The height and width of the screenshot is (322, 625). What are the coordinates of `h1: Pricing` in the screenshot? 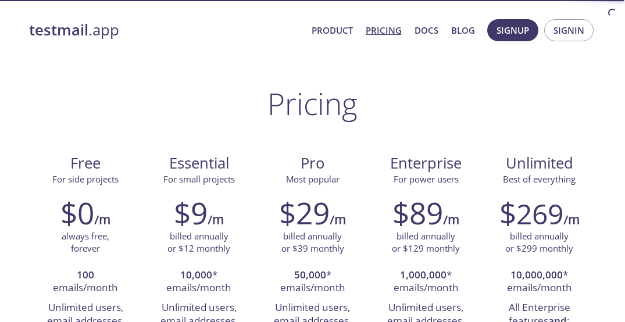 It's located at (312, 103).